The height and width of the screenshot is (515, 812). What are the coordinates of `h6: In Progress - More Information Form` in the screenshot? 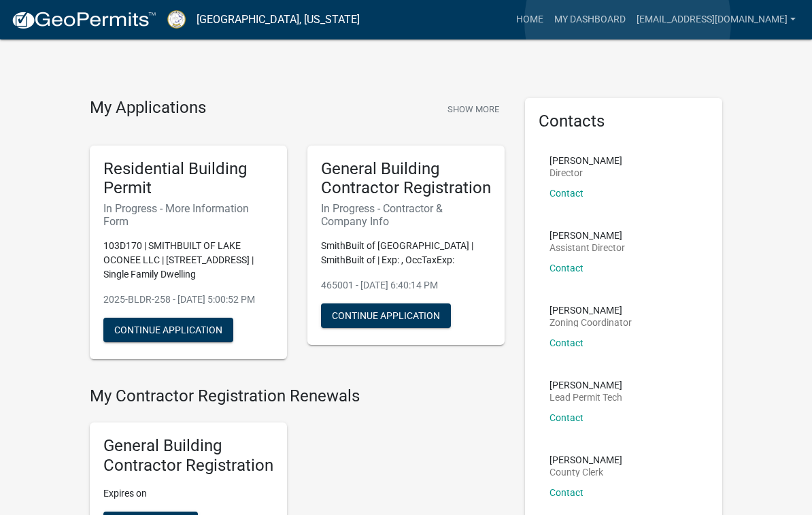 It's located at (188, 215).